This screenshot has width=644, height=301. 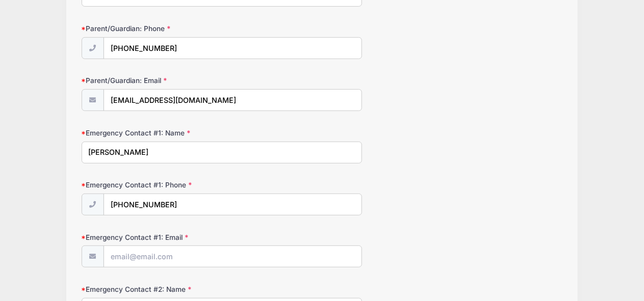 What do you see at coordinates (162, 237) in the screenshot?
I see `label: Emergency Contact #1: Email` at bounding box center [162, 237].